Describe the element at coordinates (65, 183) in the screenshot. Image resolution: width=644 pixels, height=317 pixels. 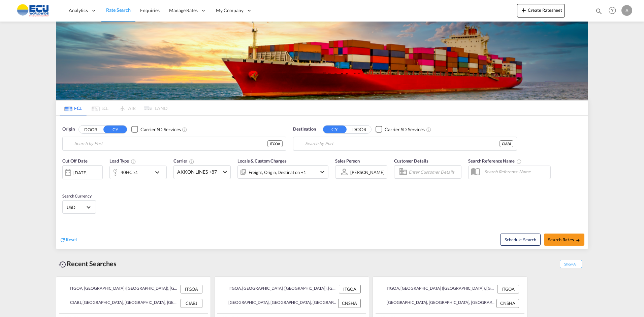
I see `md-datepicker: Select` at that location.